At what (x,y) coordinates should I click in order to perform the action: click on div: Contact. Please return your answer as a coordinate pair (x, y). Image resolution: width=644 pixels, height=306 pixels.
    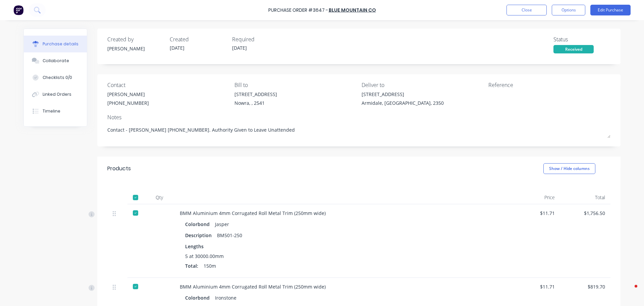
    Looking at the image, I should click on (168, 85).